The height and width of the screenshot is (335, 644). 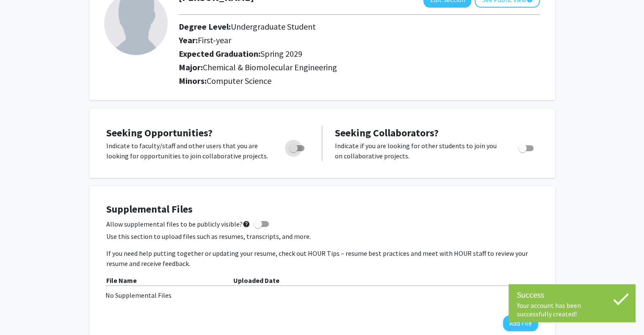 I want to click on div: Success, so click(x=572, y=294).